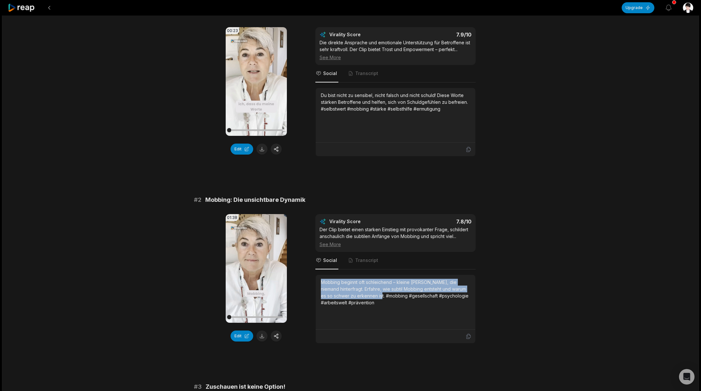 This screenshot has width=701, height=391. What do you see at coordinates (686, 377) in the screenshot?
I see `div: Open Intercom Messenger` at bounding box center [686, 377].